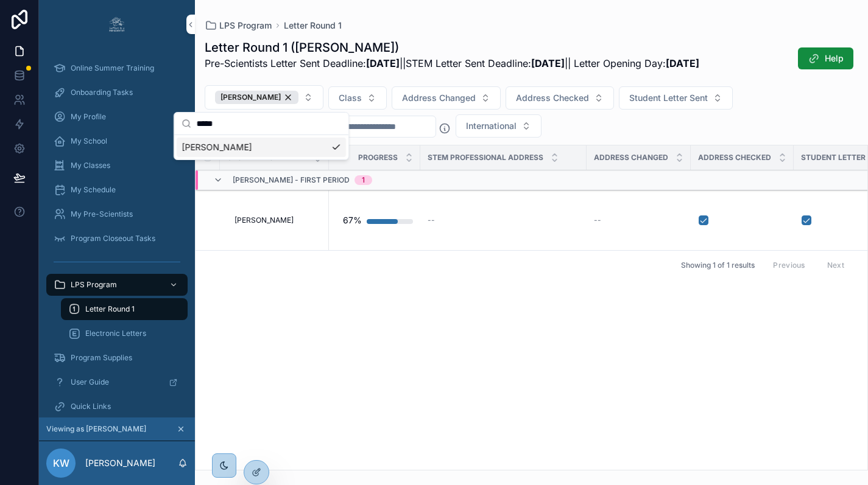 This screenshot has height=485, width=868. What do you see at coordinates (116, 333) in the screenshot?
I see `span: Electronic Letters` at bounding box center [116, 333].